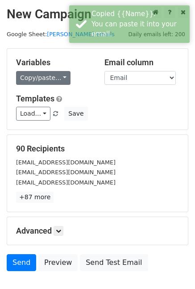 The width and height of the screenshot is (195, 289). What do you see at coordinates (173, 267) in the screenshot?
I see `div: Chat Widget` at bounding box center [173, 267].